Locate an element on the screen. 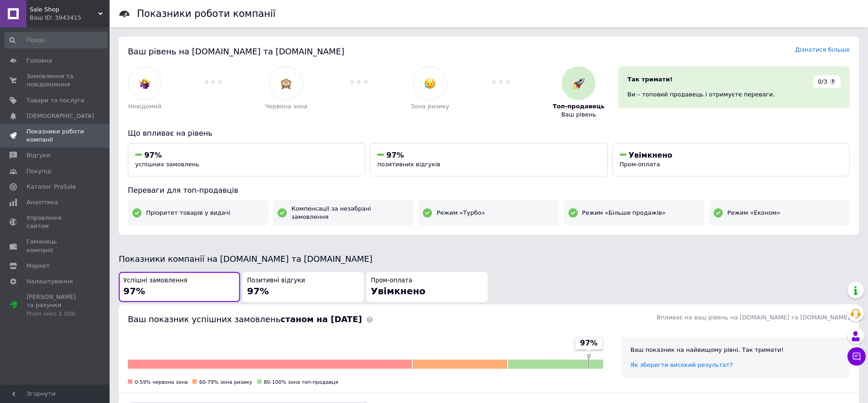  span: Головна is located at coordinates (39, 61).